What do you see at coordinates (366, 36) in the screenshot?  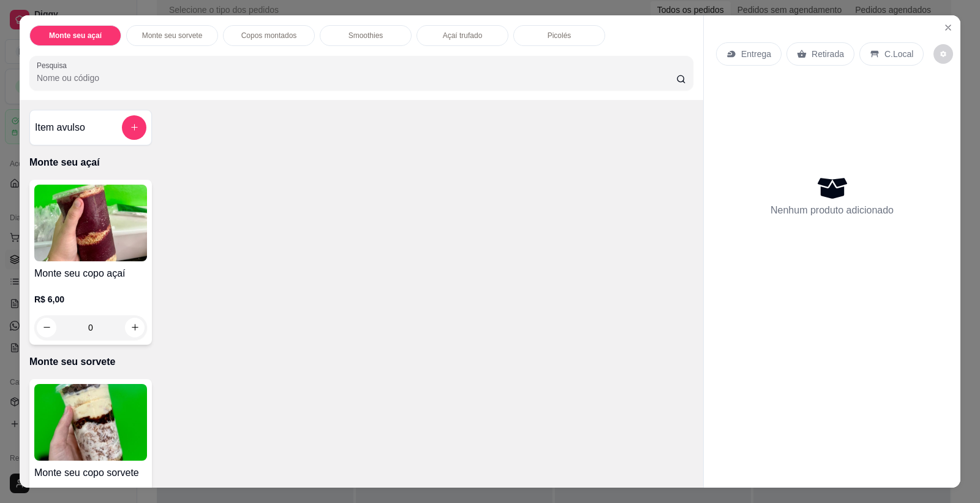 I see `p: Smoothies` at bounding box center [366, 36].